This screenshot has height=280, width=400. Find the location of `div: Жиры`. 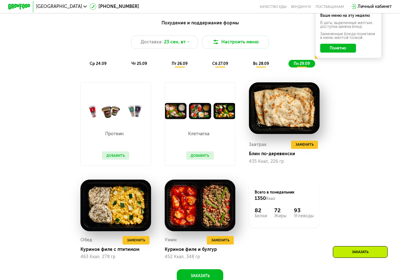

div: Жиры is located at coordinates (280, 216).